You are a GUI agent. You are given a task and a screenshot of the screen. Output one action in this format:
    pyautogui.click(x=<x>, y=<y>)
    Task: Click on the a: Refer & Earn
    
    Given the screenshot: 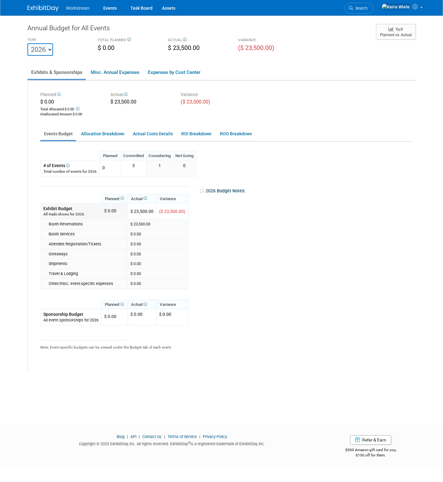 What is the action you would take?
    pyautogui.click(x=371, y=440)
    